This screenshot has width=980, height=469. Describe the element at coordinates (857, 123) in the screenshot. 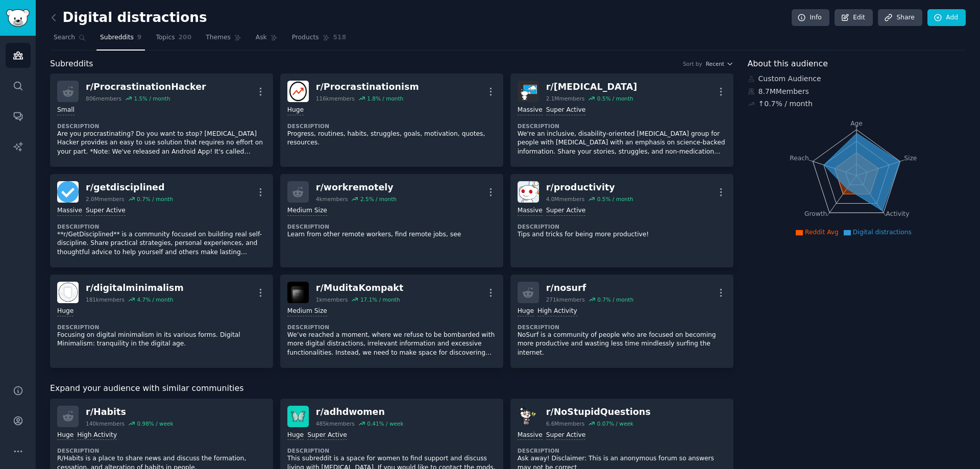

I see `tspan: Age` at that location.